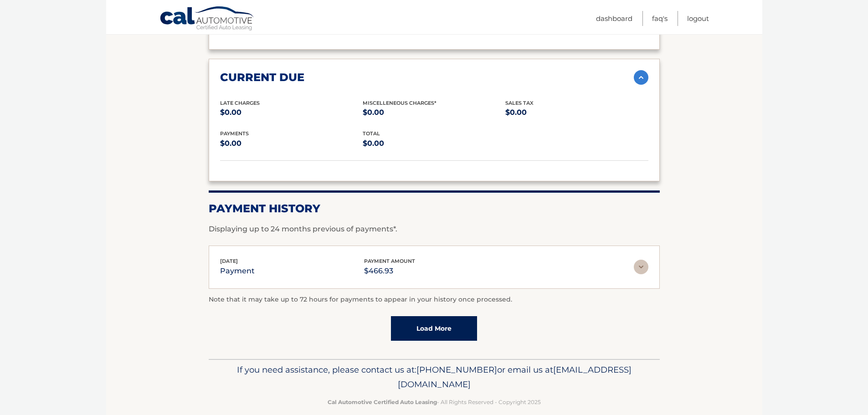  Describe the element at coordinates (371, 133) in the screenshot. I see `span: total` at that location.